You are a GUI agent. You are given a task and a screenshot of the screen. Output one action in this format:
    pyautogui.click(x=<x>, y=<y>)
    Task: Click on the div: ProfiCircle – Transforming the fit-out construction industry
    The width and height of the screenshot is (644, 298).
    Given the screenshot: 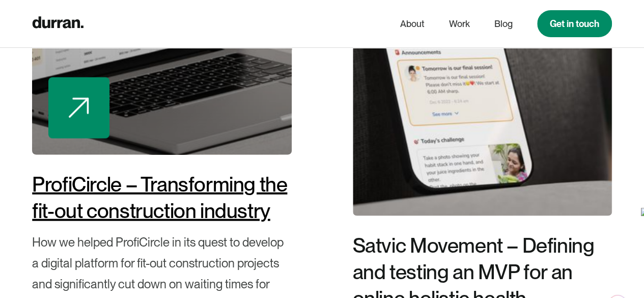 What is the action you would take?
    pyautogui.click(x=162, y=198)
    